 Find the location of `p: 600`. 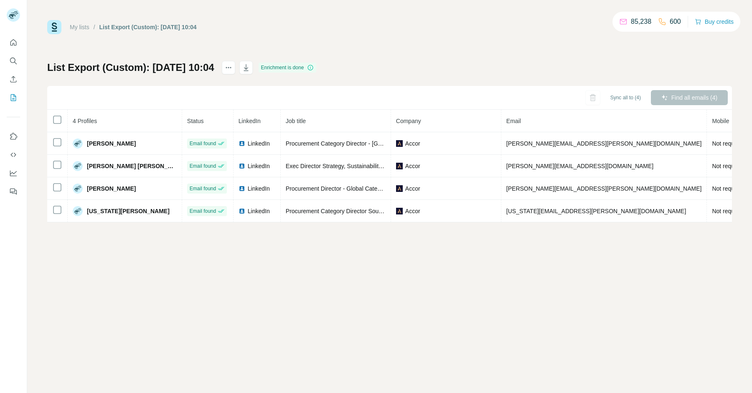

p: 600 is located at coordinates (675, 22).